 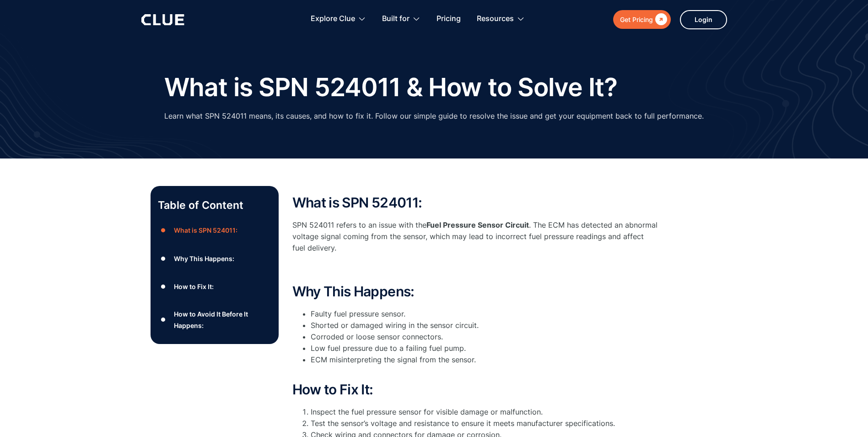 I want to click on a: ●How to Avoid It Before It Happens:, so click(x=215, y=319).